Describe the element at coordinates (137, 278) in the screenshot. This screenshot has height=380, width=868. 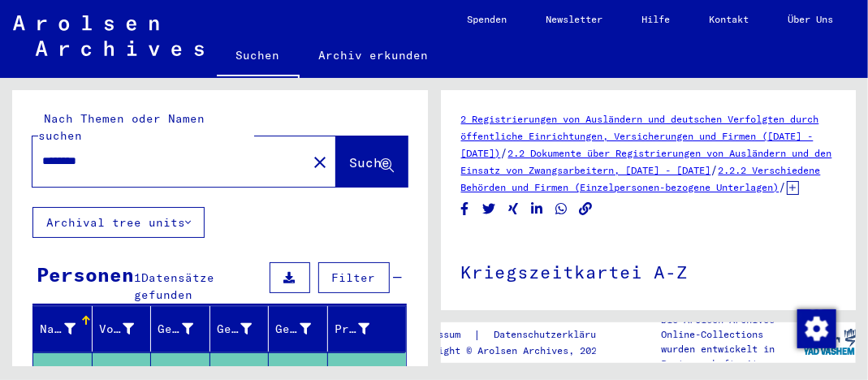
I see `span: 1` at that location.